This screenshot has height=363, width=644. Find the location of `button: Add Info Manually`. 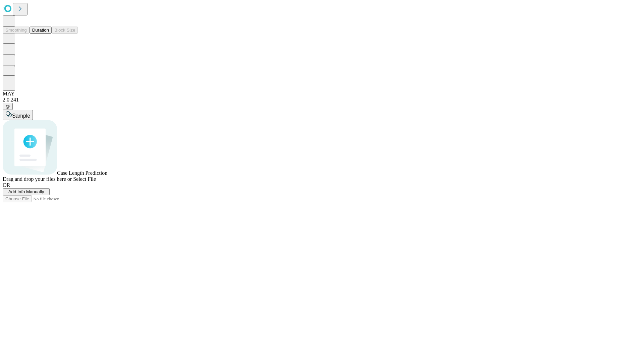

button: Add Info Manually is located at coordinates (26, 192).